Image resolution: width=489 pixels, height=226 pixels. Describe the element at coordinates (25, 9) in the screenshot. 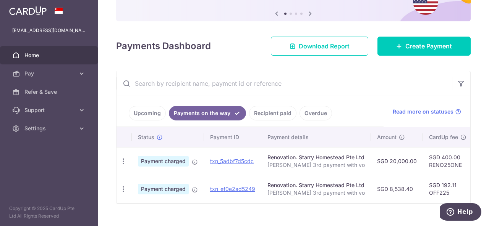

I see `span: Help` at that location.